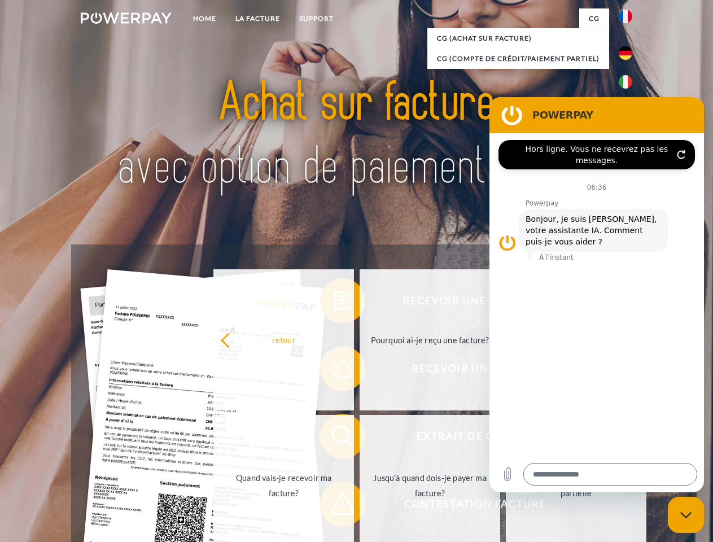 Image resolution: width=713 pixels, height=542 pixels. What do you see at coordinates (430, 486) in the screenshot?
I see `div: Jusqu'à quand dois-je payer ma facture?` at bounding box center [430, 486].